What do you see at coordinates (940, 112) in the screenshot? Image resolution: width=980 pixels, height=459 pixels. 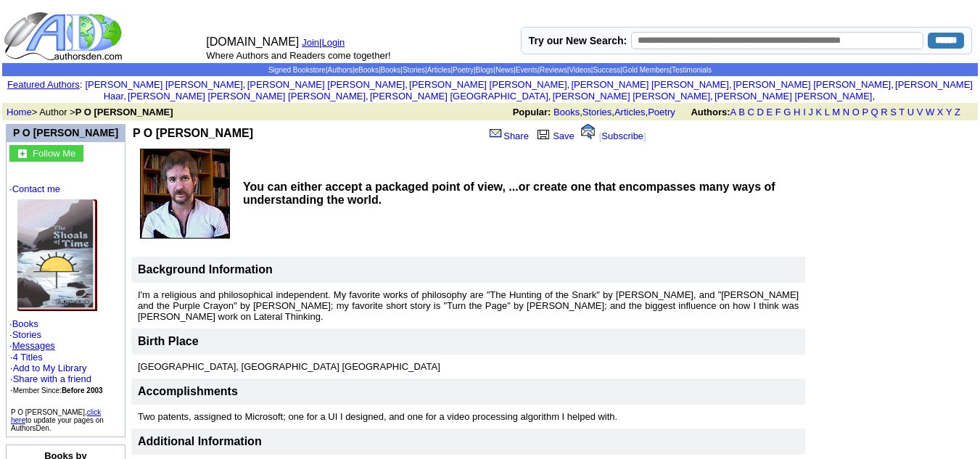 I see `a: X` at bounding box center [940, 112].